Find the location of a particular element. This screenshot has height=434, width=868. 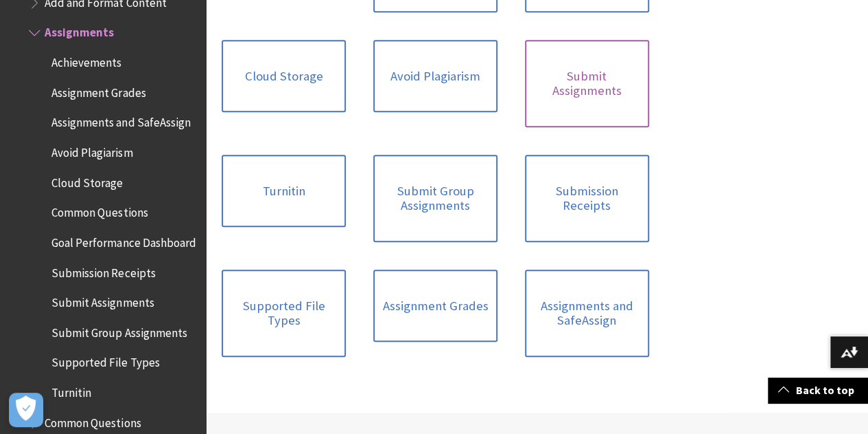

a: Supported File Types is located at coordinates (284, 313).